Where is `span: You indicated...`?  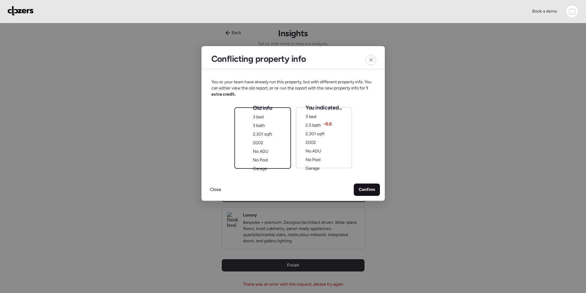 span: You indicated... is located at coordinates (324, 108).